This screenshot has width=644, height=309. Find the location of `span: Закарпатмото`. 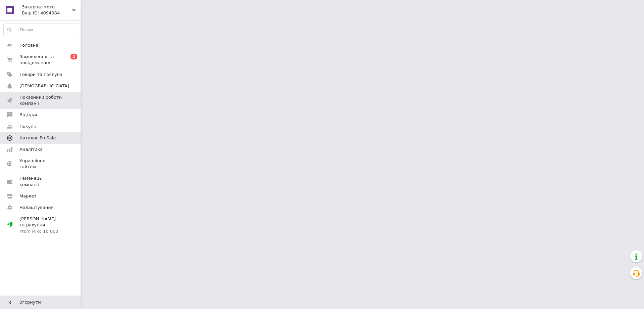

span: Закарпатмото is located at coordinates (47, 7).